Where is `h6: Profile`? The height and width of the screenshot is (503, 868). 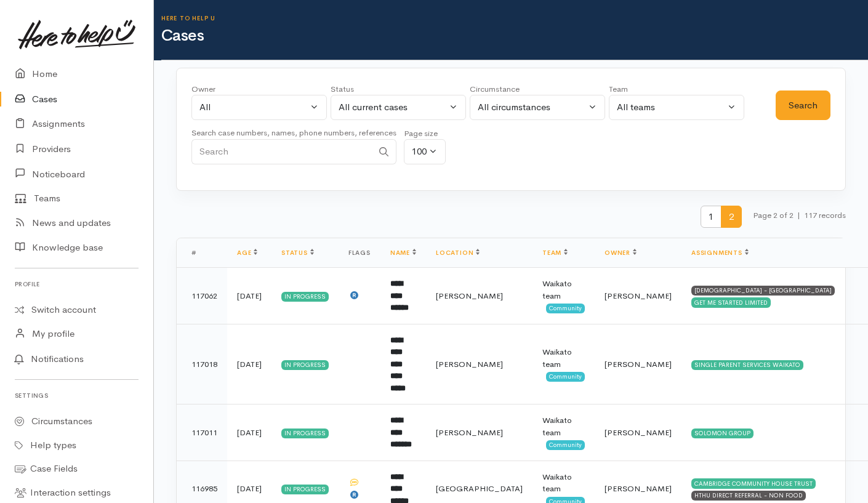 h6: Profile is located at coordinates (76, 284).